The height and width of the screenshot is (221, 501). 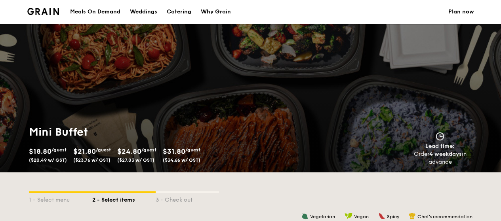 I want to click on div: 2 - Select items, so click(x=124, y=199).